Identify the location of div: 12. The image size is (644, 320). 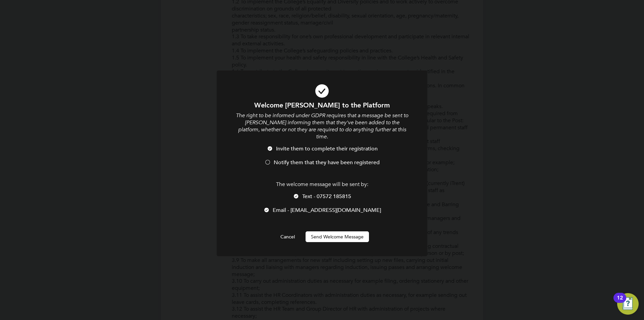
(620, 302).